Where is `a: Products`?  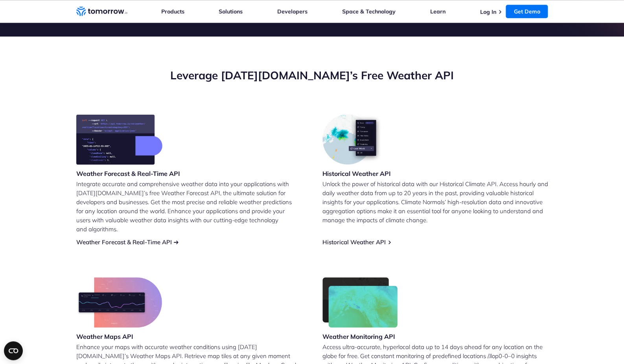 a: Products is located at coordinates (173, 11).